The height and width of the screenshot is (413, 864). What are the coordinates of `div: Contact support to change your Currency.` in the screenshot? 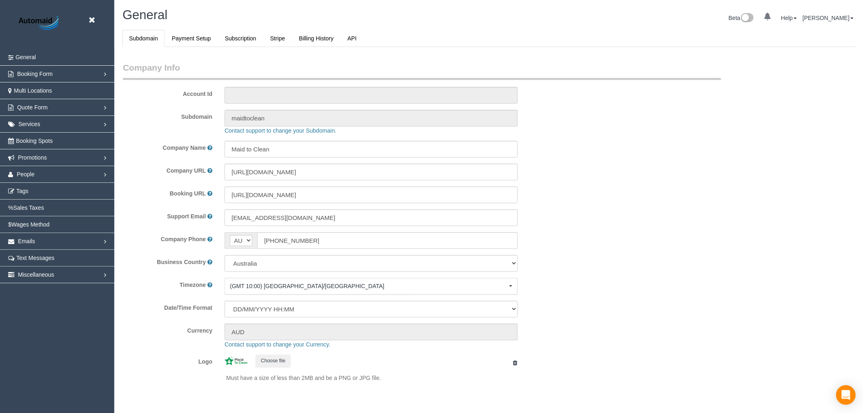 It's located at (524, 345).